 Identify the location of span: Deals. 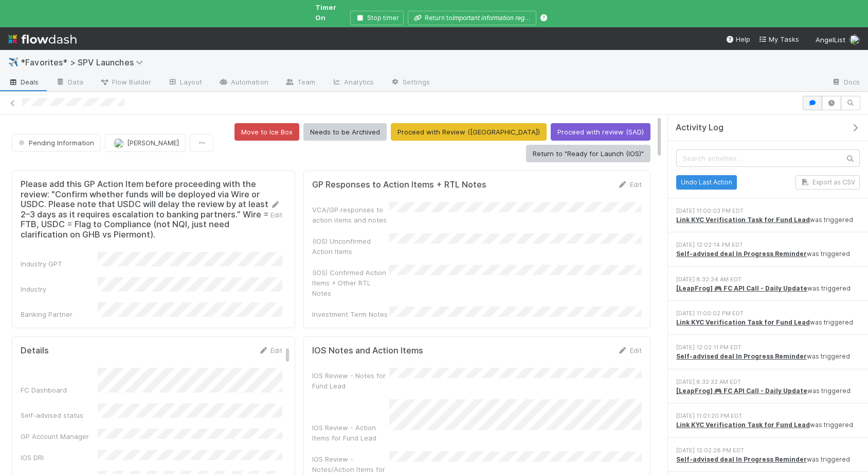
(24, 82).